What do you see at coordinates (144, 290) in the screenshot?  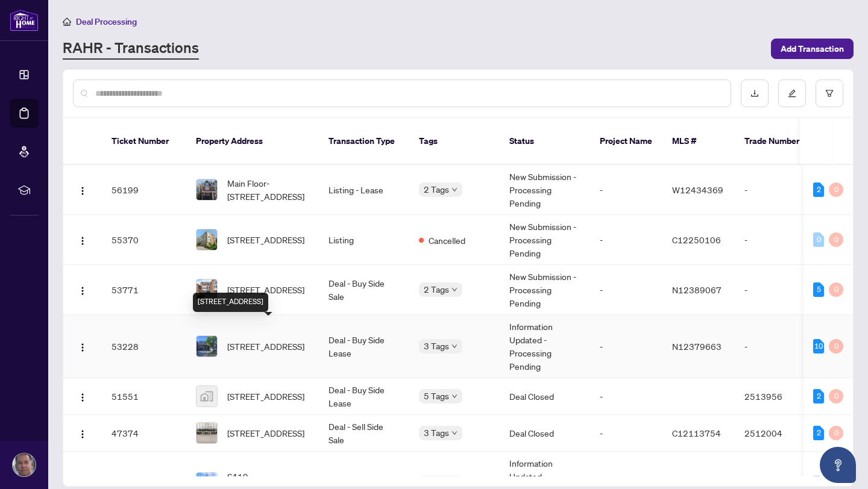 I see `td: 53771` at bounding box center [144, 290].